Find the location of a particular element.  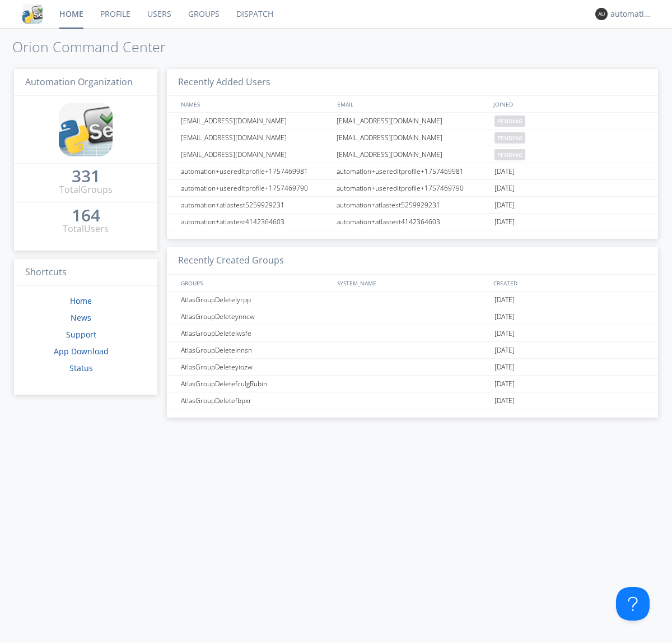

span: Automation Organization is located at coordinates (79, 82).